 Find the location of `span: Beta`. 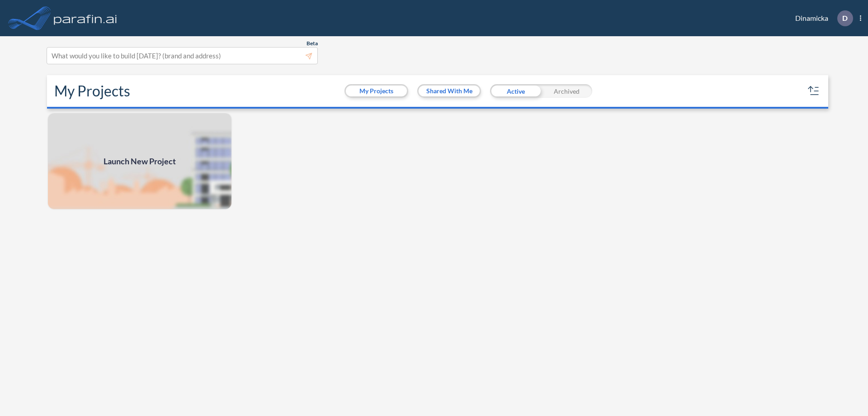

span: Beta is located at coordinates (312, 44).